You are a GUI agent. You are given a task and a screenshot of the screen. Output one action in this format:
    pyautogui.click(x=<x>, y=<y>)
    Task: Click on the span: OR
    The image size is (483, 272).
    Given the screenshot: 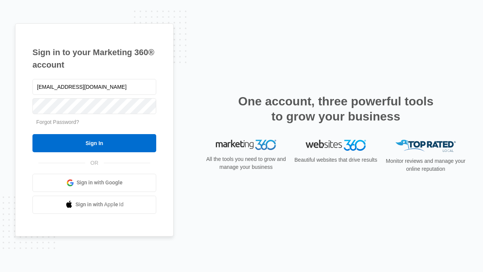 What is the action you would take?
    pyautogui.click(x=94, y=163)
    